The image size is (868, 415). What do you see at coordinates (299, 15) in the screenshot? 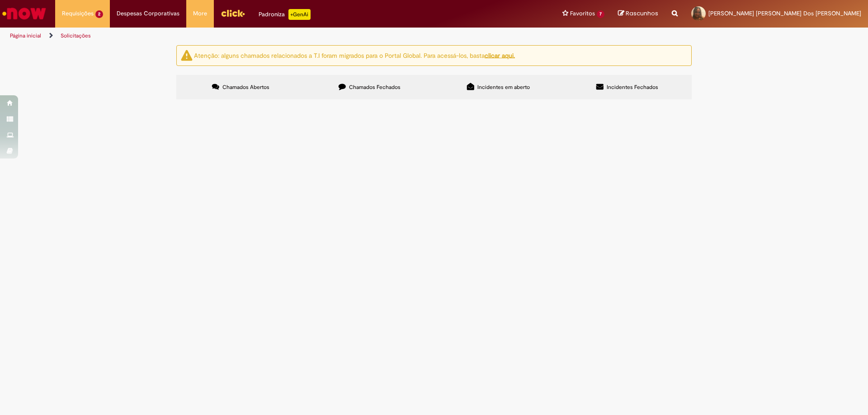
I see `p: +GenAi` at bounding box center [299, 15].